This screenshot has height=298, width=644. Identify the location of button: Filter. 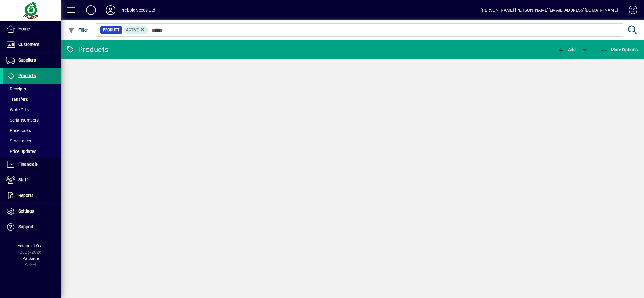
(78, 30).